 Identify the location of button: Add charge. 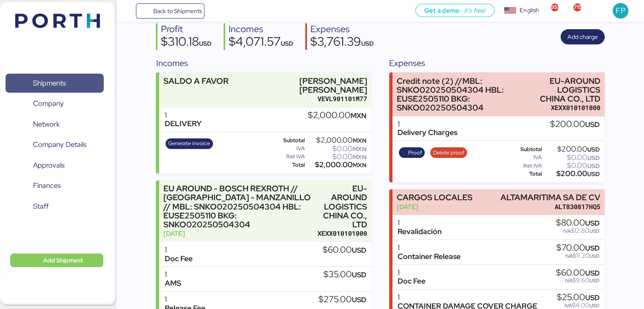
(583, 37).